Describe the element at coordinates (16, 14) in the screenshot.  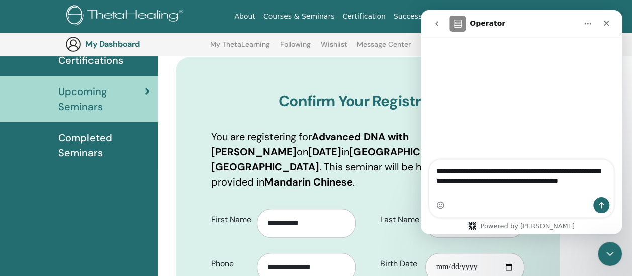
I see `button: go back` at that location.